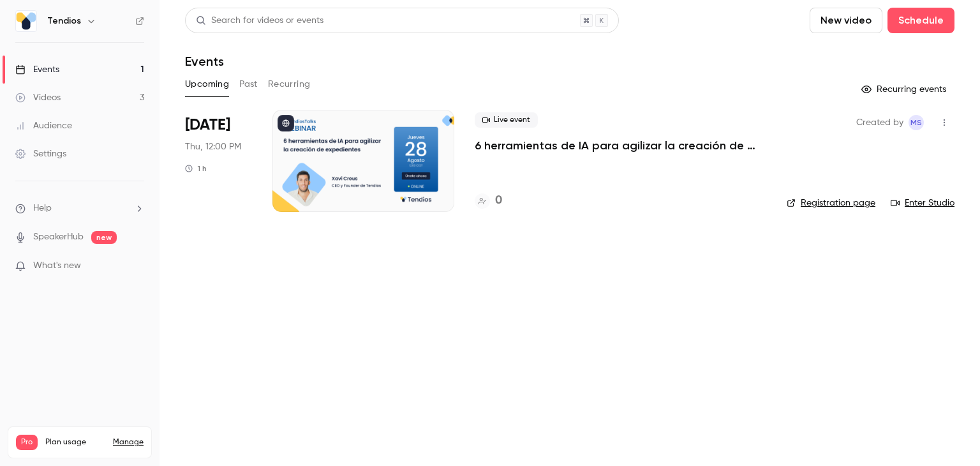  What do you see at coordinates (80, 208) in the screenshot?
I see `li: help-dropdown-opener` at bounding box center [80, 208].